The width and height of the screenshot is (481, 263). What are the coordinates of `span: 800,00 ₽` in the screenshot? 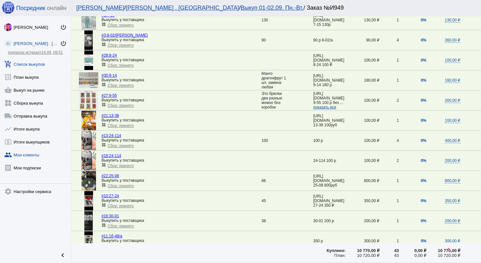 It's located at (453, 180).